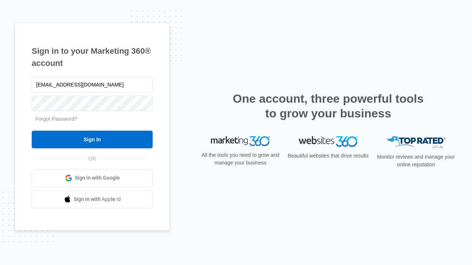 This screenshot has height=265, width=472. I want to click on p: Monitor reviews and manage your online reputation, so click(416, 161).